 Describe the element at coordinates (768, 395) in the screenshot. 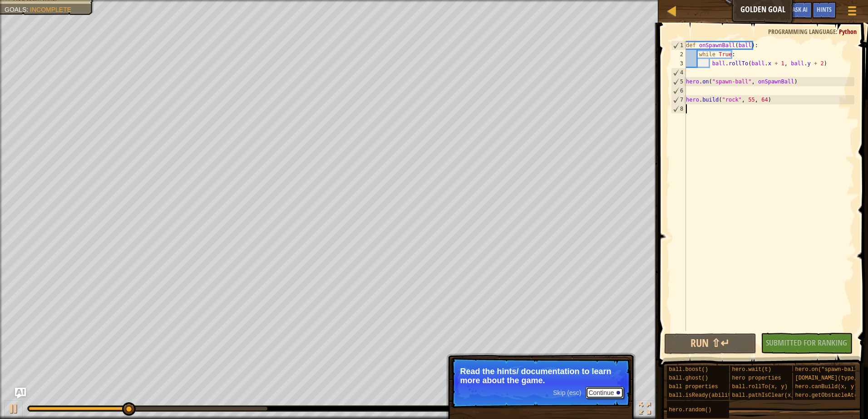

I see `span: ball.pathIsClear(x, y)` at that location.